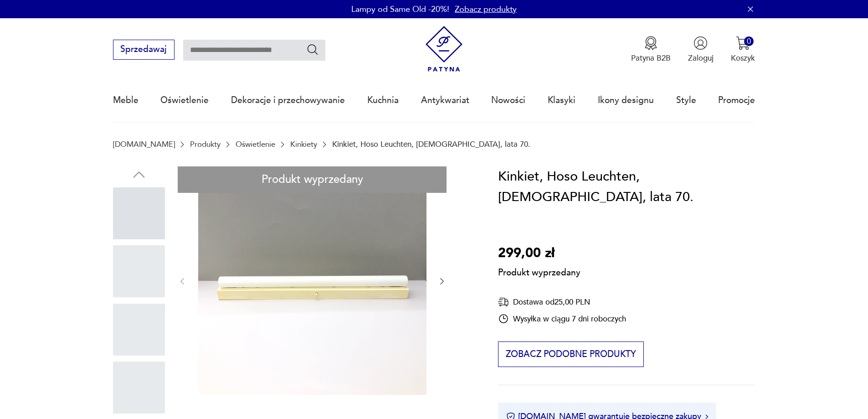 The image size is (868, 419). Describe the element at coordinates (749, 41) in the screenshot. I see `div: 0` at that location.